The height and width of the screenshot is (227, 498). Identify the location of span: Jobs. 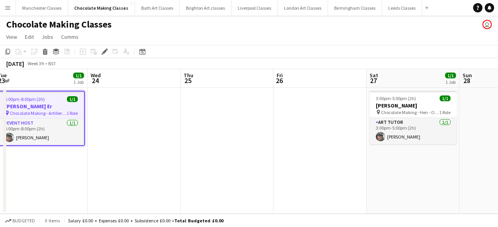
(47, 37).